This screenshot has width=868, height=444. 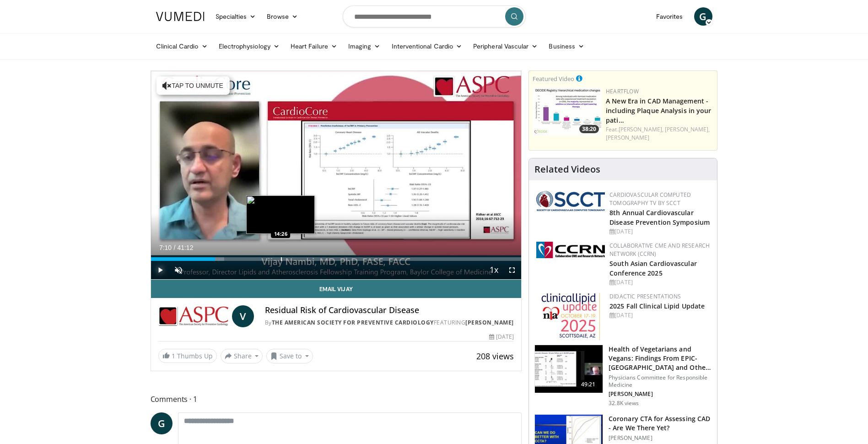 What do you see at coordinates (624, 403) in the screenshot?
I see `p: 32.8K views` at bounding box center [624, 403].